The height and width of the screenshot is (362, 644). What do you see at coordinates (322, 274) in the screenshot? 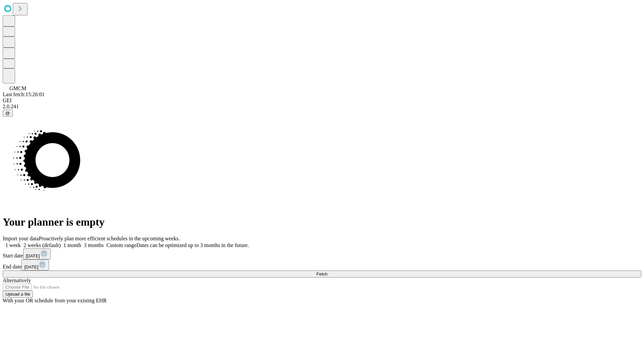
I see `button: Fetch` at bounding box center [322, 274].